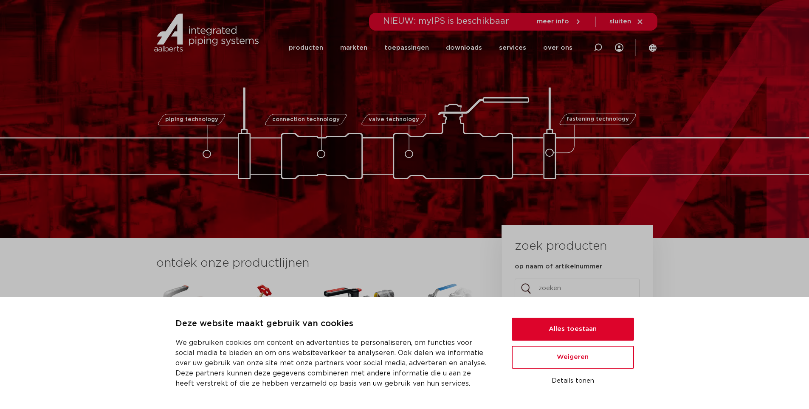 This screenshot has width=809, height=409. What do you see at coordinates (553, 21) in the screenshot?
I see `span: meer info` at bounding box center [553, 21].